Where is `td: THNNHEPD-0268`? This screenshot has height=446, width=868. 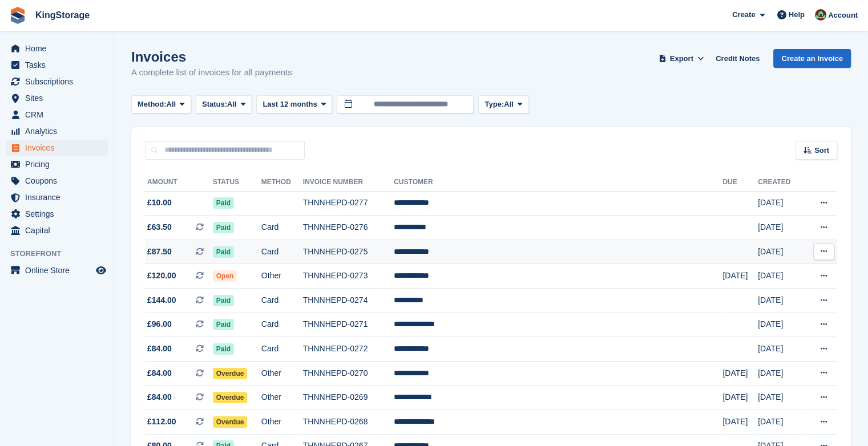
td: THNNHEPD-0268 is located at coordinates (348, 422).